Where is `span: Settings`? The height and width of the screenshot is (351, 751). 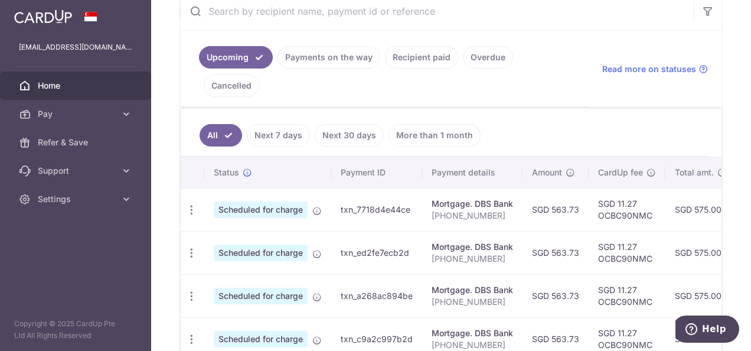
span: Settings is located at coordinates (77, 199).